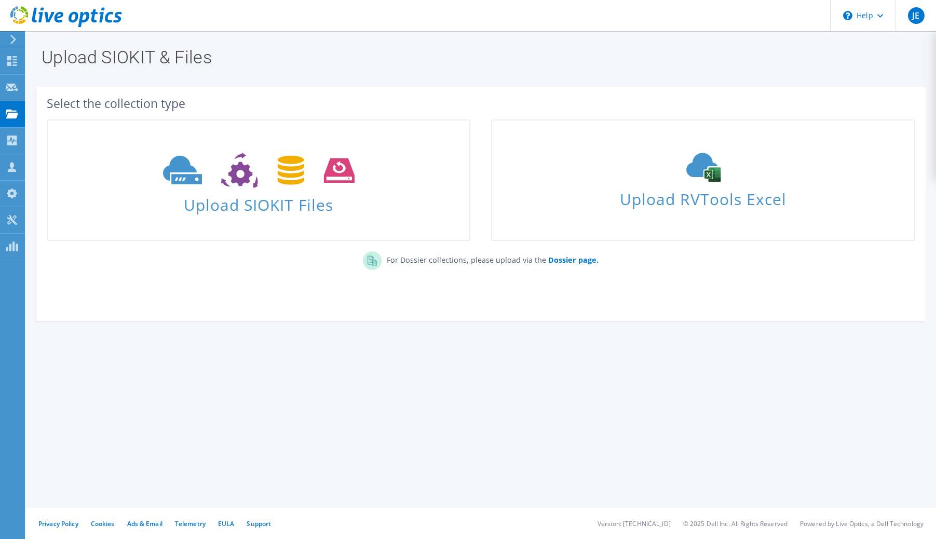 The image size is (936, 539). Describe the element at coordinates (735, 523) in the screenshot. I see `li: © 2025 Dell Inc. All Rights Reserved` at that location.